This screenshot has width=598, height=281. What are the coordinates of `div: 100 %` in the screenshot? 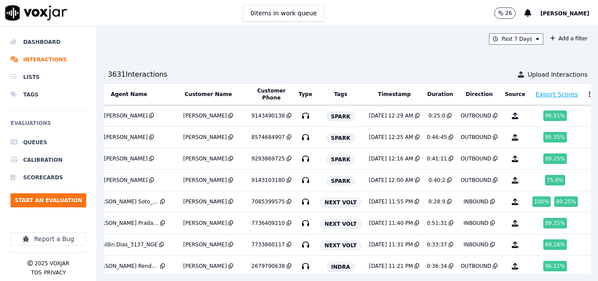 It's located at (542, 201).